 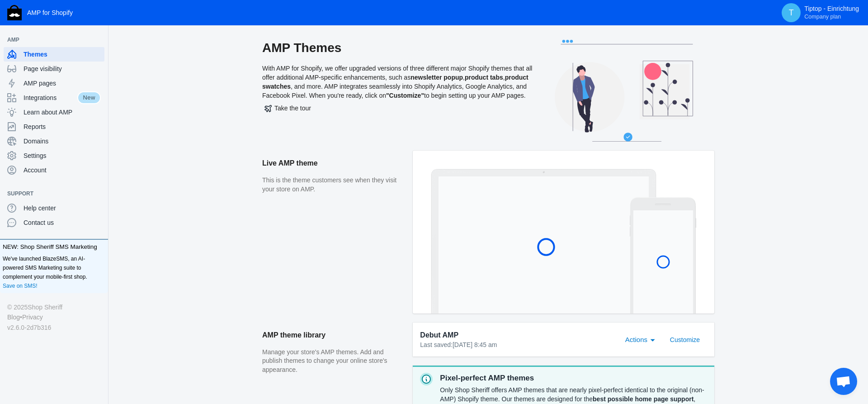 What do you see at coordinates (54, 69) in the screenshot?
I see `a: Page visibility` at bounding box center [54, 69].